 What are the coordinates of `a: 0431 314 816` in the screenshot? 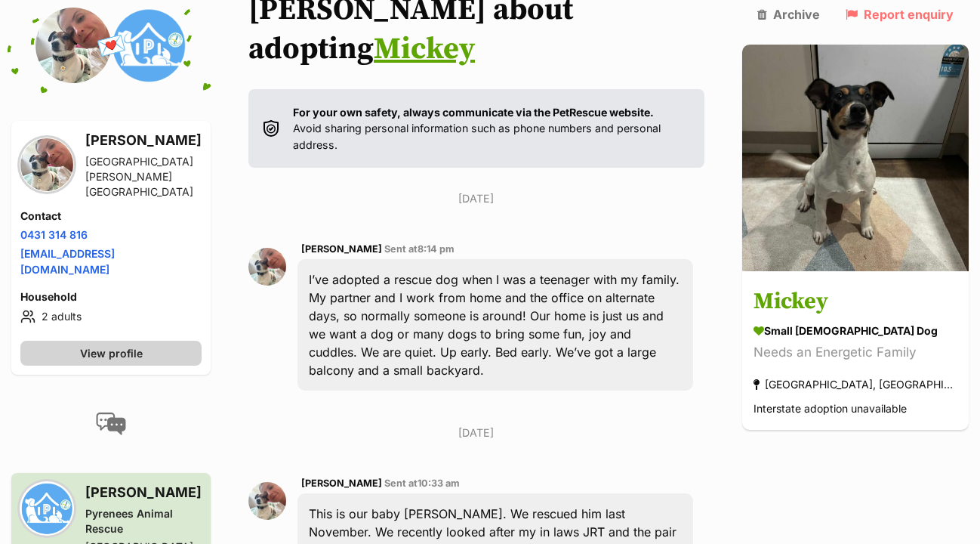 It's located at (53, 234).